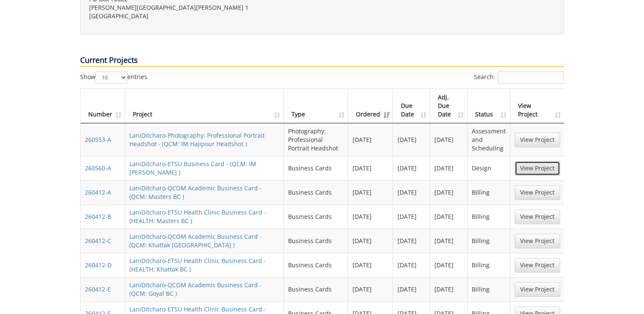  What do you see at coordinates (197, 140) in the screenshot?
I see `a: LaniDitcharo-Photography: Professional Portrait Headshot - (QCM: IM Hajipour Headshot )` at bounding box center [197, 140].